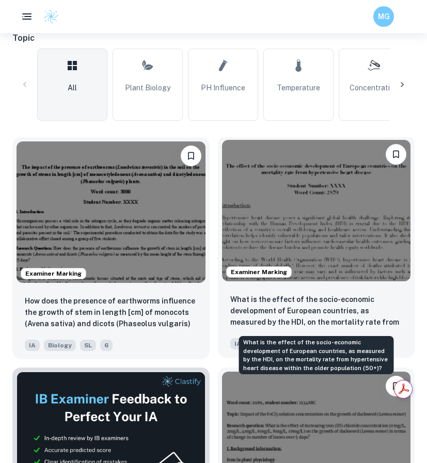 Image resolution: width=427 pixels, height=463 pixels. I want to click on span: Plant Biology, so click(148, 88).